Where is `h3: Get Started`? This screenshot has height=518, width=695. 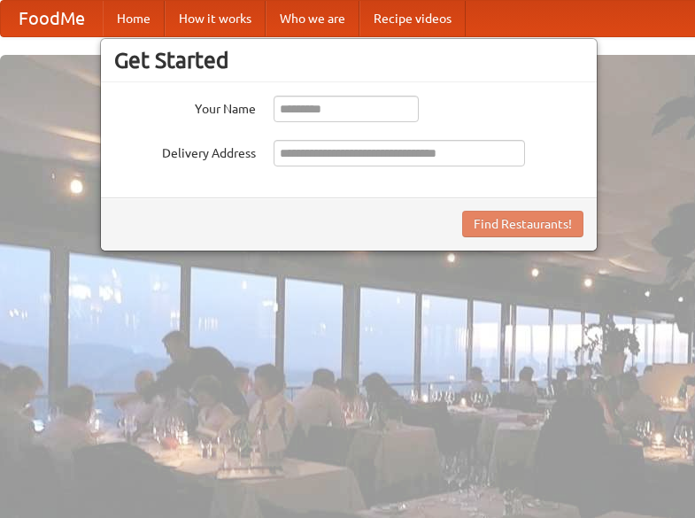 h3: Get Started is located at coordinates (349, 60).